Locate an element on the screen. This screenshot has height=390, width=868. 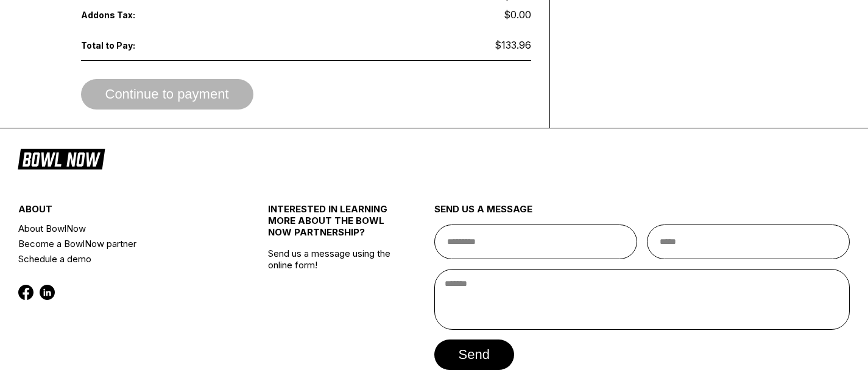
span: Total to Pay: is located at coordinates (126, 45).